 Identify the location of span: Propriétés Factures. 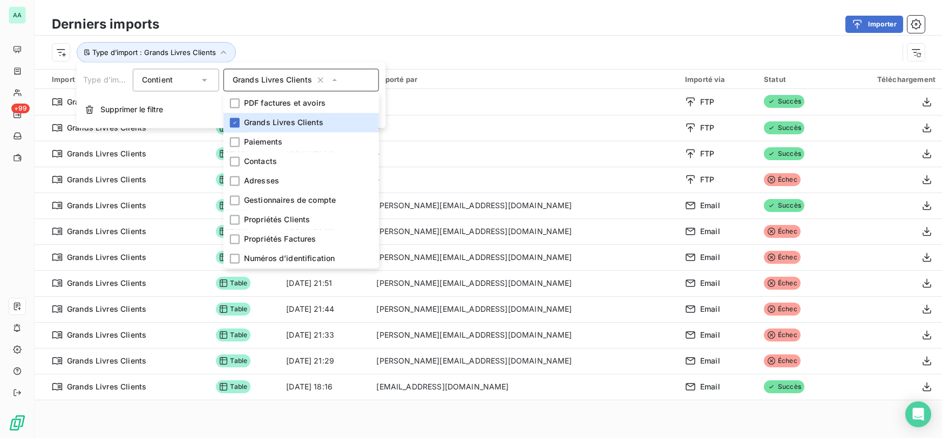
(280, 239).